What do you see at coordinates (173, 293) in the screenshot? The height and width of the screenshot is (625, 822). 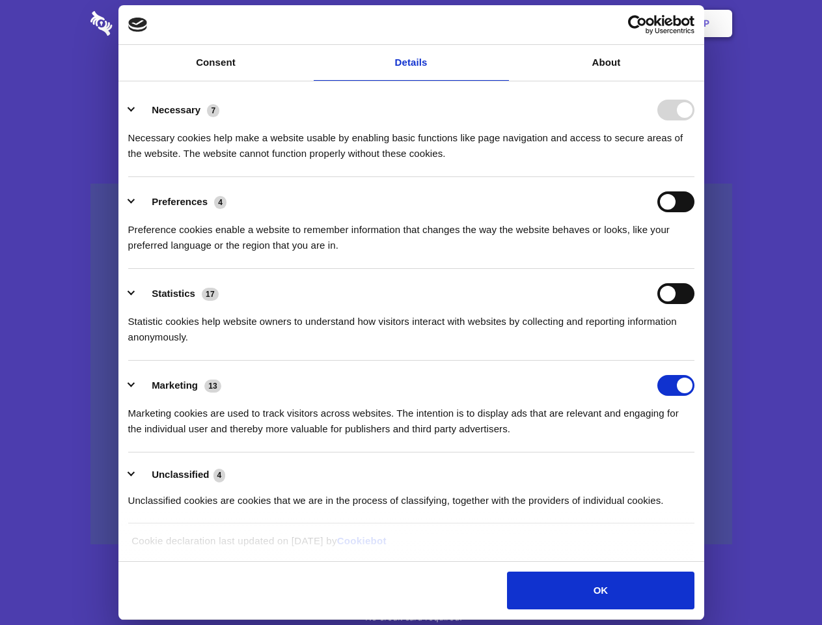 I see `label: Statistics` at bounding box center [173, 293].